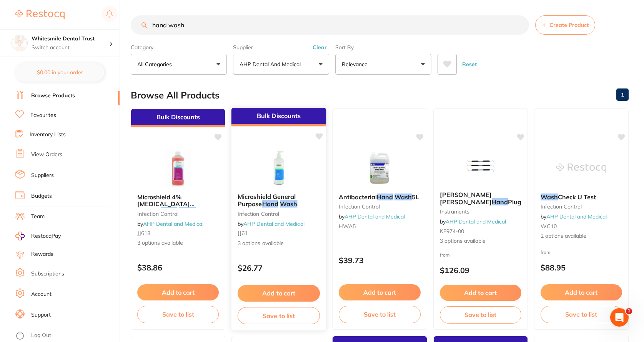 This screenshot has height=342, width=644. Describe the element at coordinates (20, 236) in the screenshot. I see `img: RestocqPay` at that location.